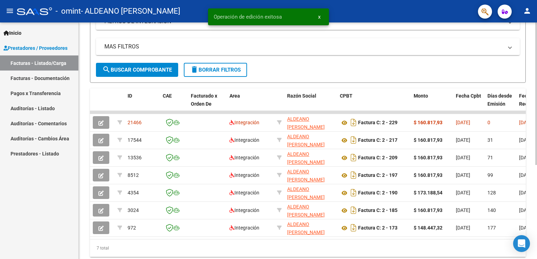  What do you see at coordinates (346, 96) in the screenshot?
I see `span: CPBT` at bounding box center [346, 96].